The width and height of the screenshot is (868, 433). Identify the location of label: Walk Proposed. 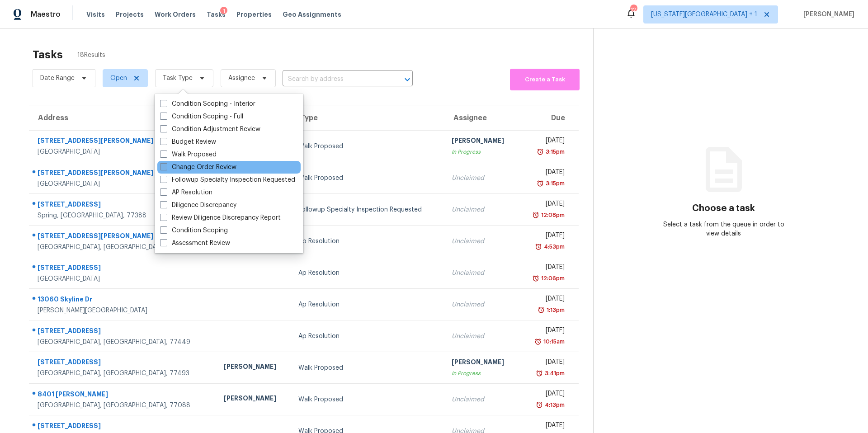
(188, 155).